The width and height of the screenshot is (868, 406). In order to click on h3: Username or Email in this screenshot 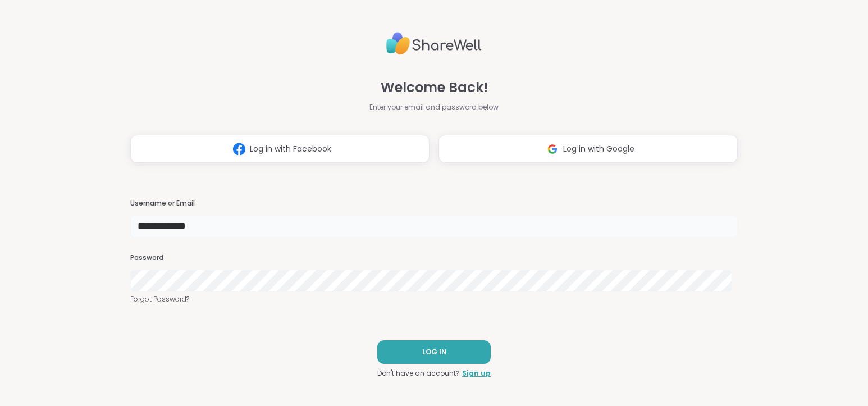, I will do `click(434, 203)`.